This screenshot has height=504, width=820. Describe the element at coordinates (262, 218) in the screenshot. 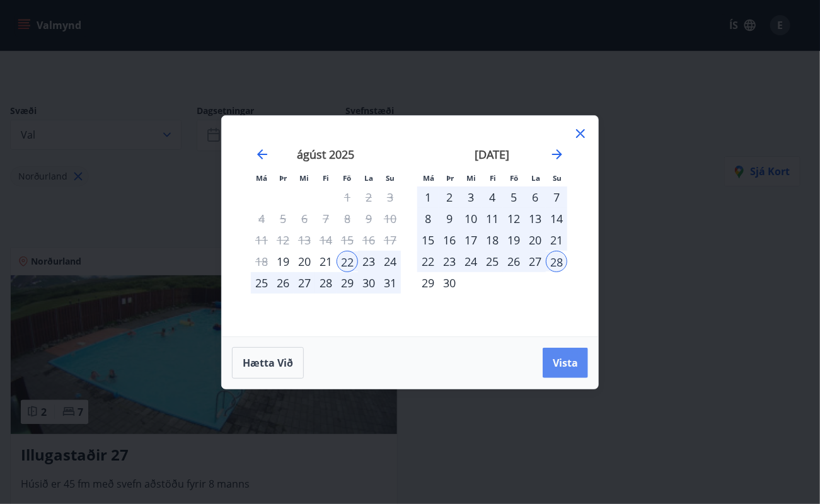

I see `td: Not available. mánudagur, 4. ágúst 2025` at that location.